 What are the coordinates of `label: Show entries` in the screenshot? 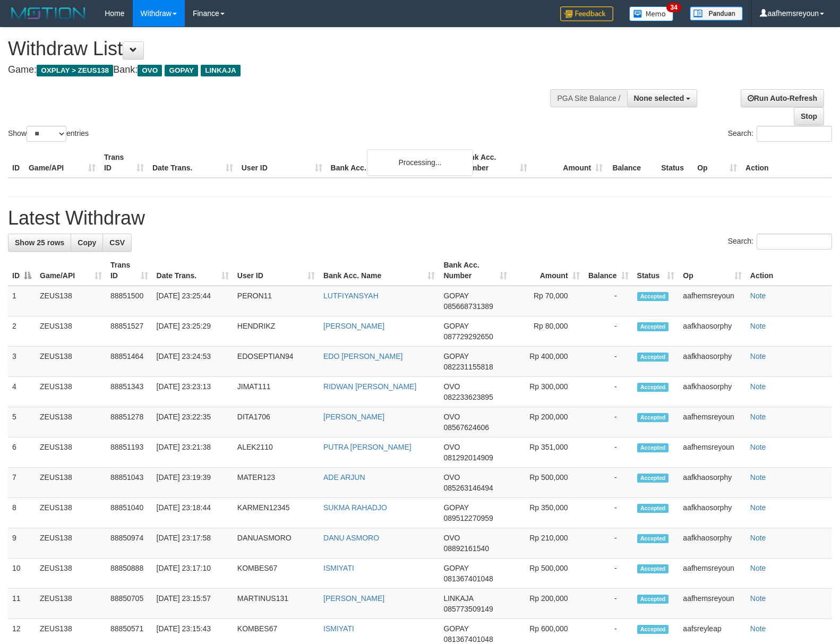 It's located at (48, 134).